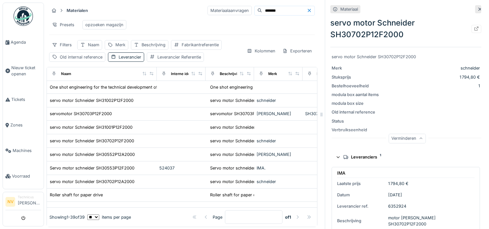 This screenshot has height=229, width=489. I want to click on strong: of 1, so click(288, 217).